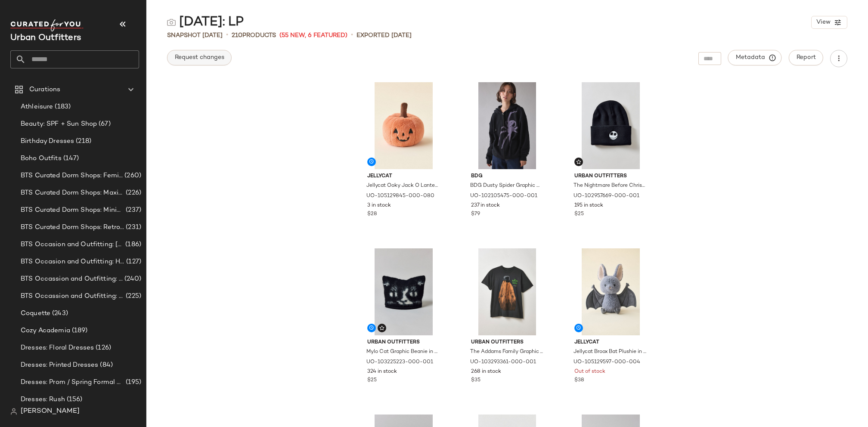  I want to click on button: Metadata, so click(755, 58).